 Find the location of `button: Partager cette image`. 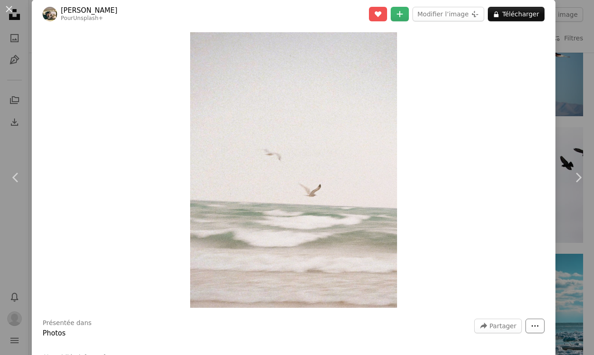

button: Partager cette image is located at coordinates (498, 326).